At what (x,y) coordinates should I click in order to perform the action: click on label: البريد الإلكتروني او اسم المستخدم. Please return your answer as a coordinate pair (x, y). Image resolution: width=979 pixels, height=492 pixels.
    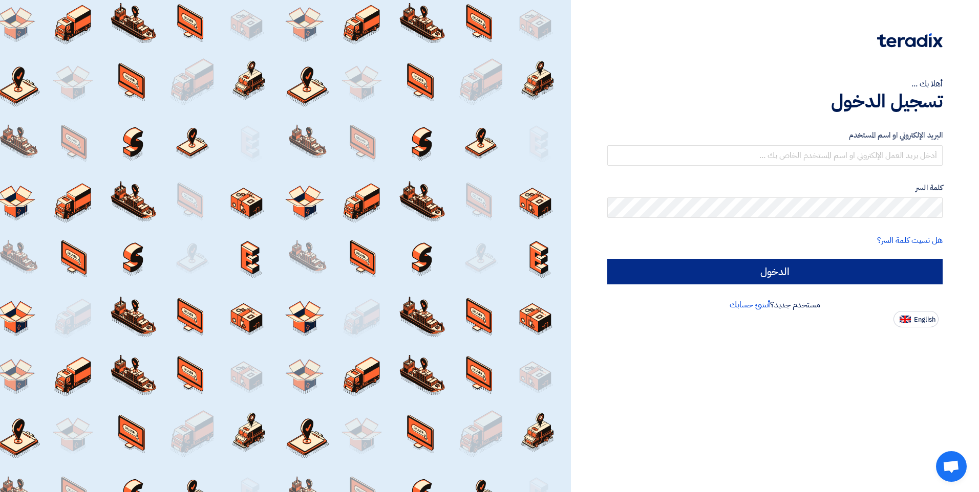
    Looking at the image, I should click on (775, 135).